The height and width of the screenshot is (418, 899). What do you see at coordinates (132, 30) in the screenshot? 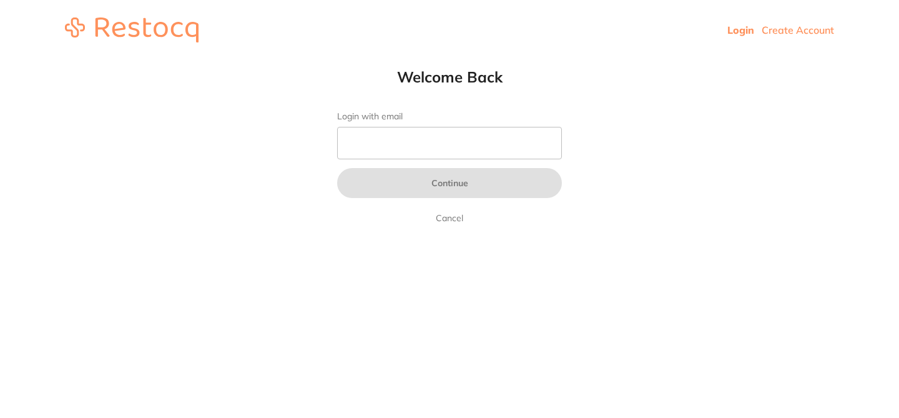
I see `img: restocq_logo.svg` at bounding box center [132, 30].